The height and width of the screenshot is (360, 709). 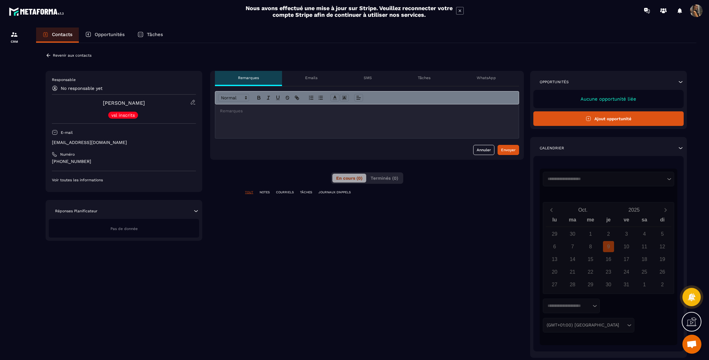 I want to click on a: Opportunités, so click(x=105, y=35).